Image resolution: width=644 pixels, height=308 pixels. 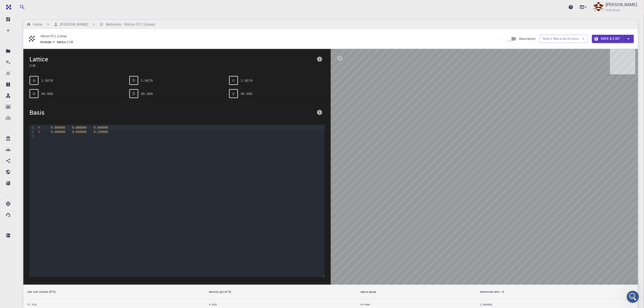 I want to click on button: Save & Exit, so click(x=607, y=39).